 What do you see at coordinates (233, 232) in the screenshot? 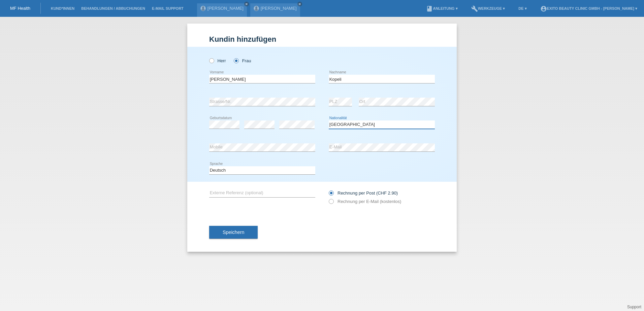
I see `button: Speichern` at bounding box center [233, 232].